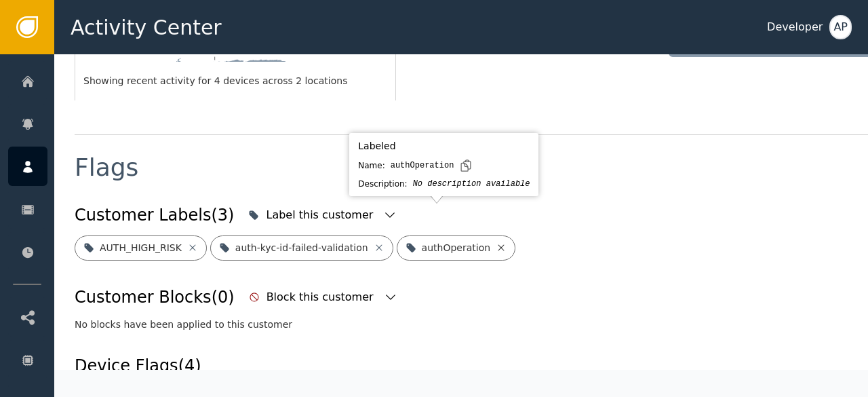 This screenshot has width=868, height=397. What do you see at coordinates (140, 247) in the screenshot?
I see `div: AUTH_HIGH_RISK` at bounding box center [140, 247].